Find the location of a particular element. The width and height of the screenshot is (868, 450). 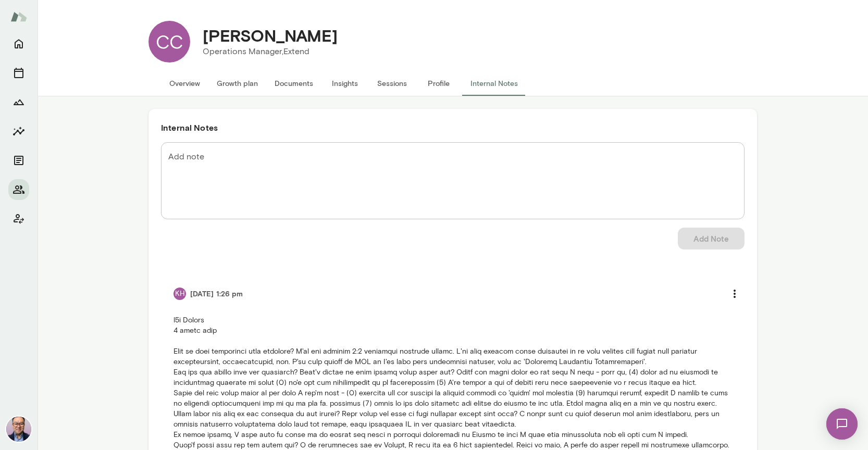

button: Client app is located at coordinates (19, 219).